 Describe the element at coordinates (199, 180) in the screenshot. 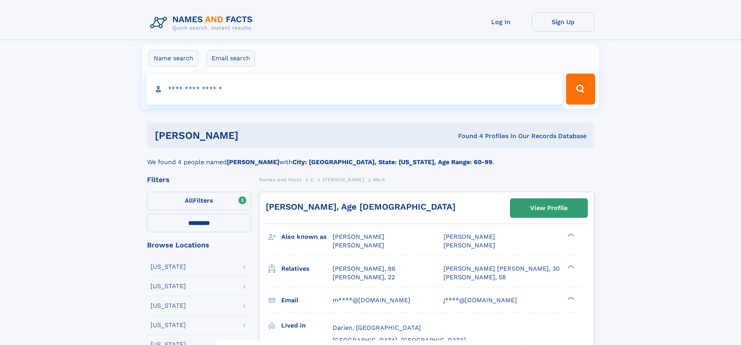

I see `div: Filters` at that location.